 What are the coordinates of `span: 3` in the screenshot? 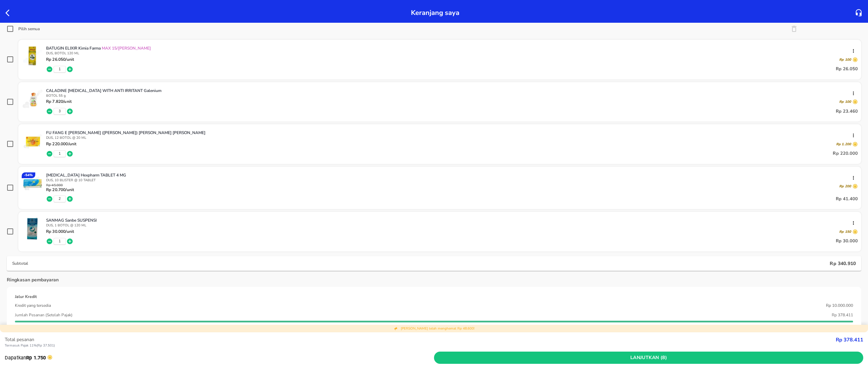 It's located at (60, 111).